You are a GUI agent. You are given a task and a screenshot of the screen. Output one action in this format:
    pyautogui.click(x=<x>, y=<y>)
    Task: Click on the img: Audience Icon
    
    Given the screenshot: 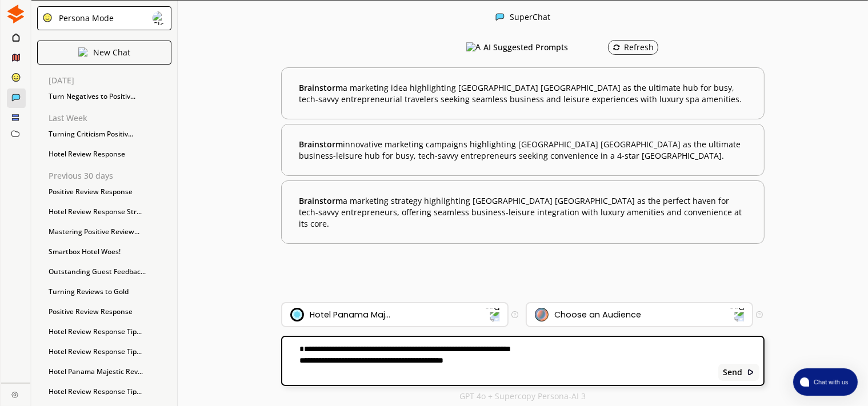 What is the action you would take?
    pyautogui.click(x=542, y=315)
    